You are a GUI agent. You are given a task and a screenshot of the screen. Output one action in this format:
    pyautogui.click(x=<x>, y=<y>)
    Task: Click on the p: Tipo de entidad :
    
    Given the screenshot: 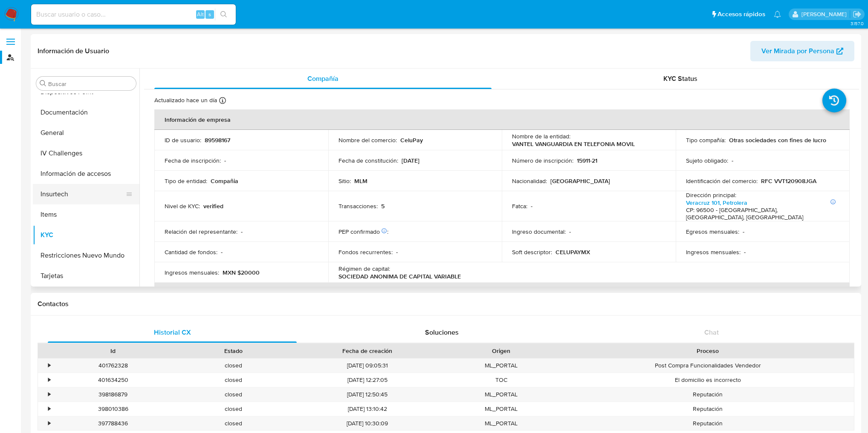 What is the action you would take?
    pyautogui.click(x=186, y=181)
    